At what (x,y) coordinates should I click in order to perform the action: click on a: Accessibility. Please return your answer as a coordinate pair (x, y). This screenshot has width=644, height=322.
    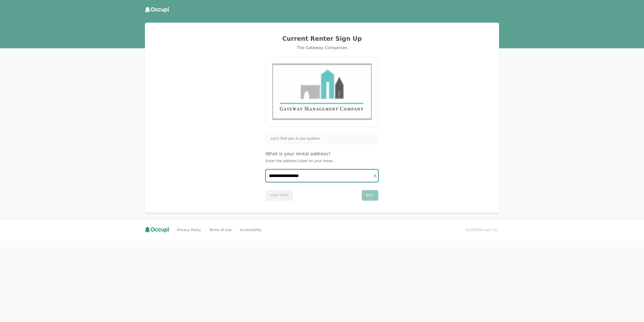
    Looking at the image, I should click on (250, 230).